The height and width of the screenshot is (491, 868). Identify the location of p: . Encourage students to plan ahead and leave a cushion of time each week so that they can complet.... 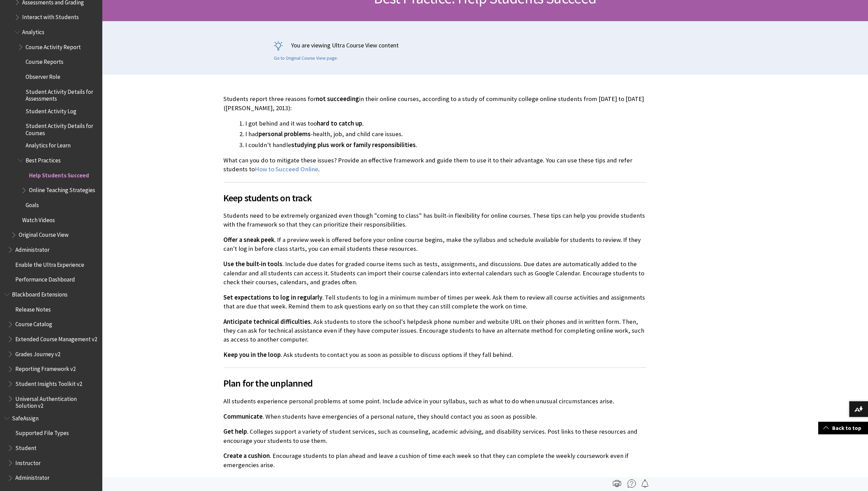
(435, 460).